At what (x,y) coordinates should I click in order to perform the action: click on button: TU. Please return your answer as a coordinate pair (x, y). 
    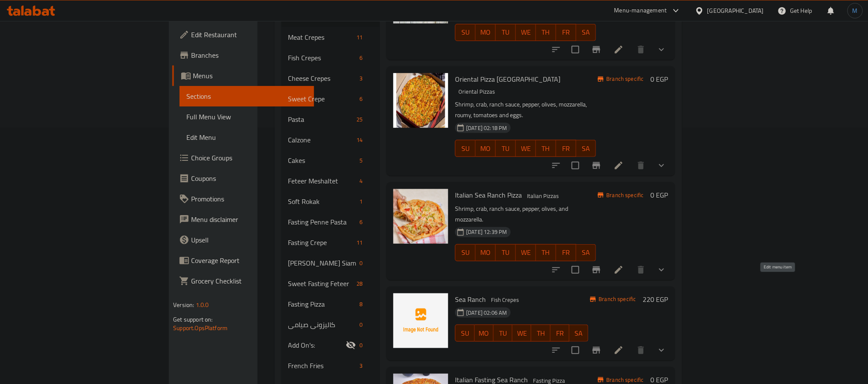
    Looking at the image, I should click on (506, 32).